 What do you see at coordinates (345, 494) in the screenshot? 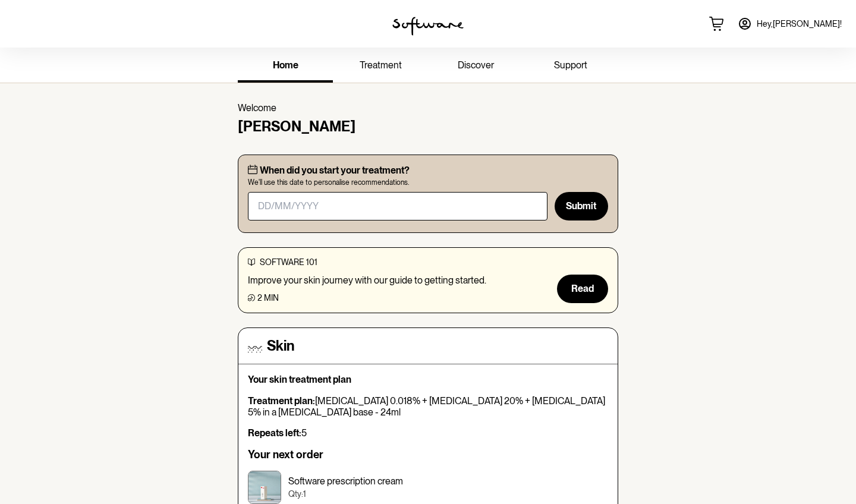
I see `p: Qty: 1` at bounding box center [345, 494].